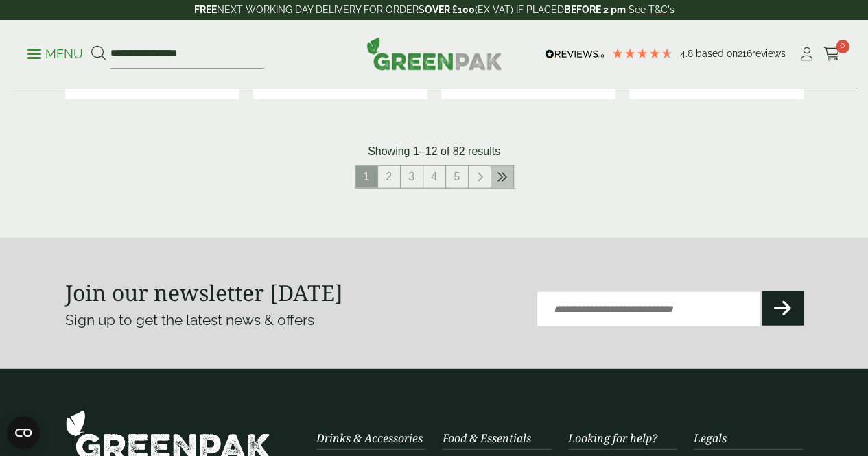 This screenshot has height=456, width=868. I want to click on p: Sign up to get the latest news & offers, so click(231, 320).